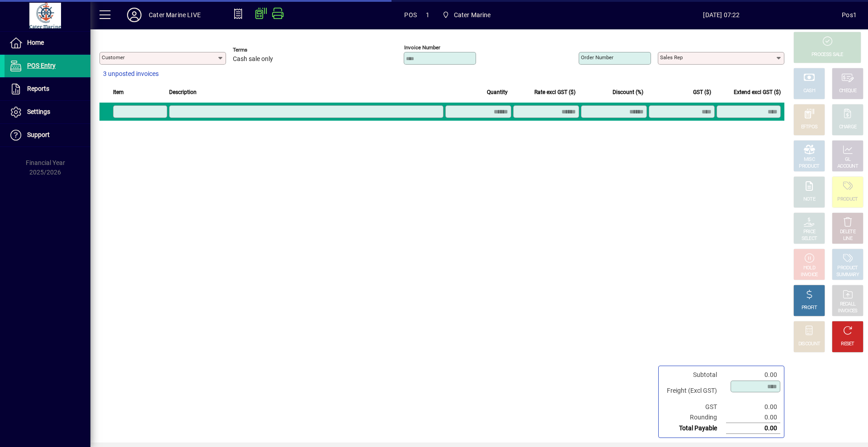 Image resolution: width=868 pixels, height=447 pixels. Describe the element at coordinates (809, 91) in the screenshot. I see `div: CASH` at that location.